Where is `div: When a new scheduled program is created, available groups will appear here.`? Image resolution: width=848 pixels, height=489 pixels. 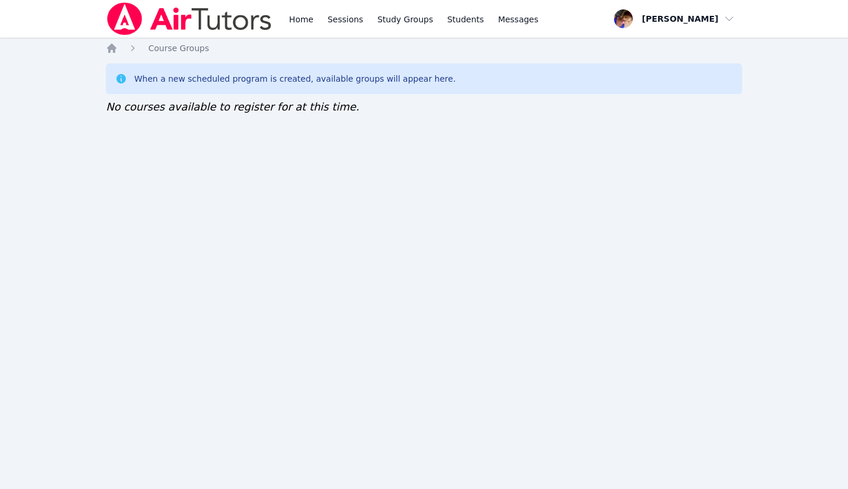 div: When a new scheduled program is created, available groups will appear here. is located at coordinates (295, 79).